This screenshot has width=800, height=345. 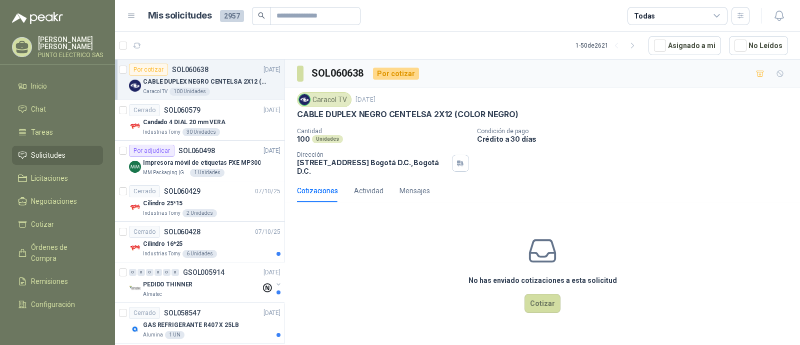 What do you see at coordinates (197, 151) in the screenshot?
I see `p: SOL060498` at bounding box center [197, 151].